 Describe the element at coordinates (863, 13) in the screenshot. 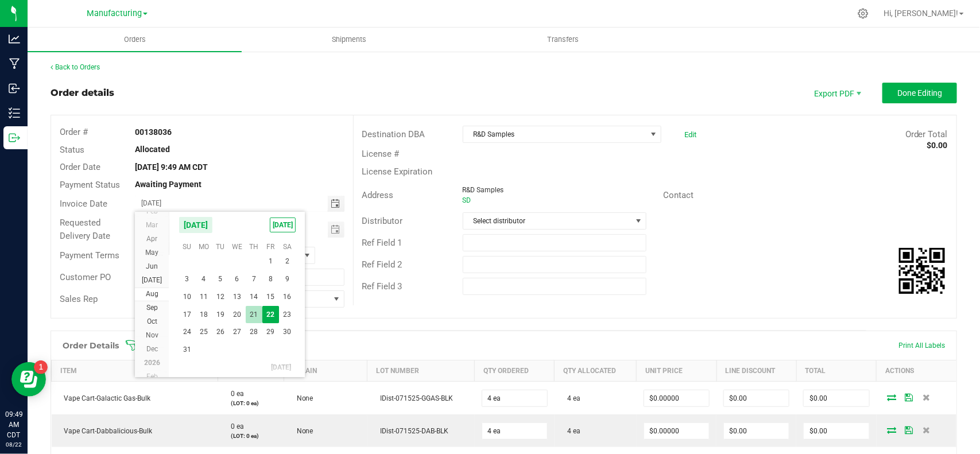

I see `div: Manage settings` at that location.